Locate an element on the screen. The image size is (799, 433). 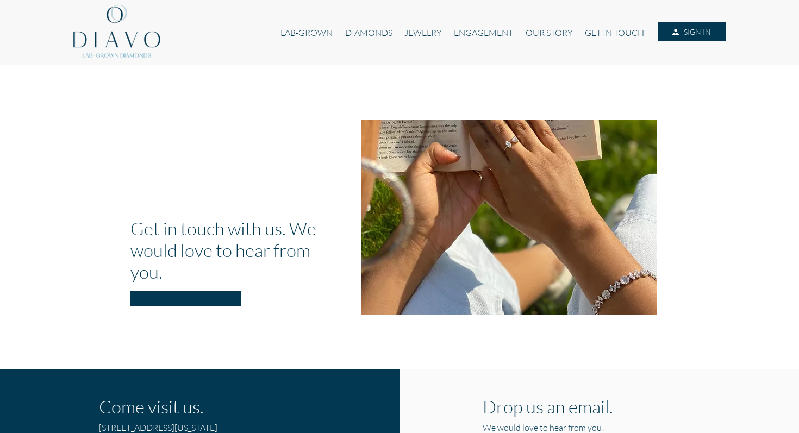
a: JEWELRY is located at coordinates (423, 33).